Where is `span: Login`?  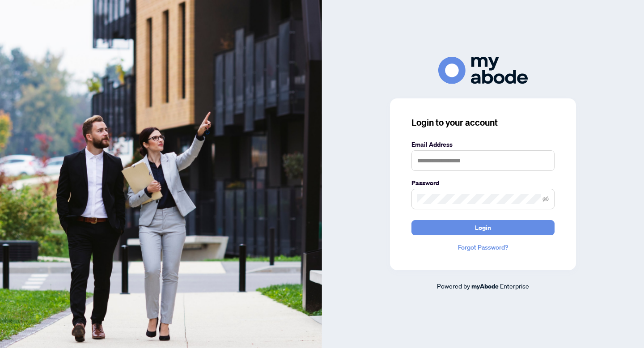 span: Login is located at coordinates (483, 228).